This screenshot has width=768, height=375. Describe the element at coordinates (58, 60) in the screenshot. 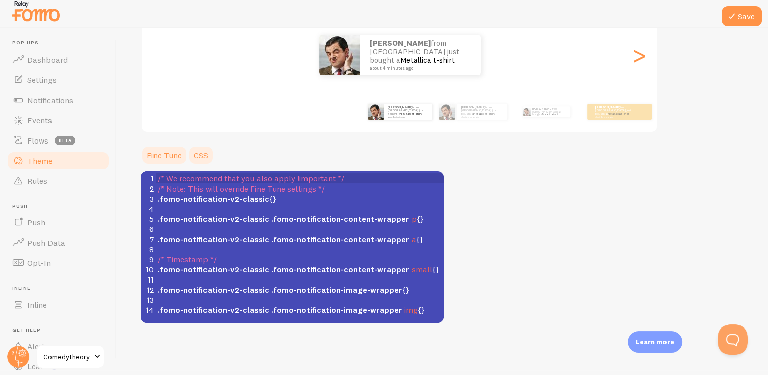

I see `a: Dashboard` at that location.